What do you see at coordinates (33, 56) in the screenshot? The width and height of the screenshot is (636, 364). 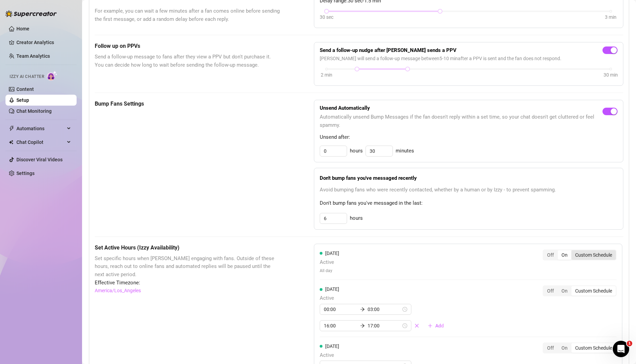 I see `a: Team Analytics` at bounding box center [33, 56].